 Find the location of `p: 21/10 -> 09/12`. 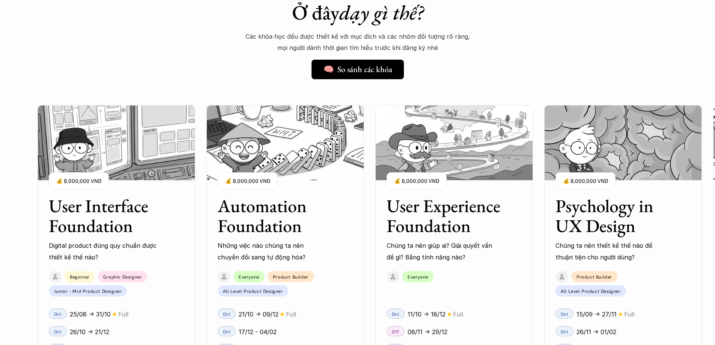

p: 21/10 -> 09/12 is located at coordinates (259, 314).